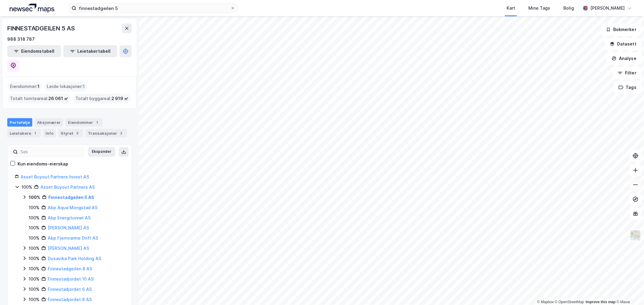  Describe the element at coordinates (73, 238) in the screenshot. I see `a: Abp Fjernvarme Drift AS` at that location.